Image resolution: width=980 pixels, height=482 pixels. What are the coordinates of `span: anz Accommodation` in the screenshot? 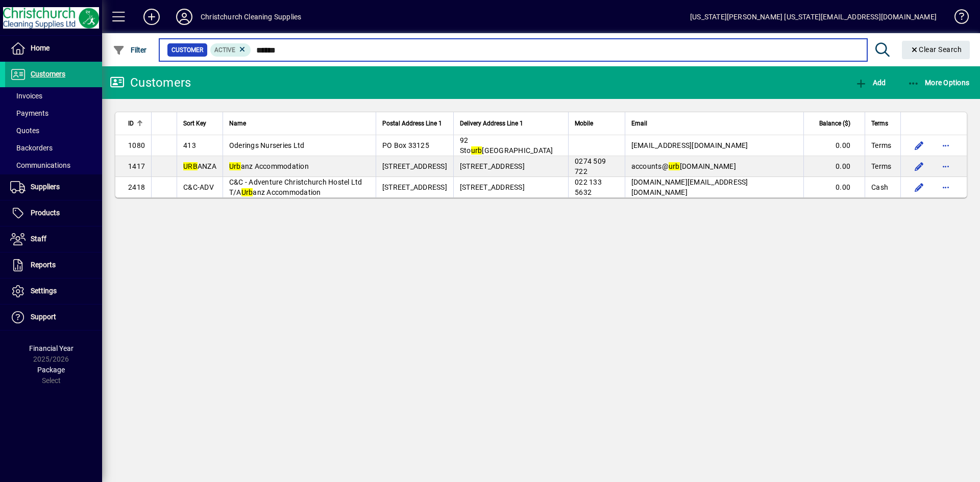 It's located at (269, 166).